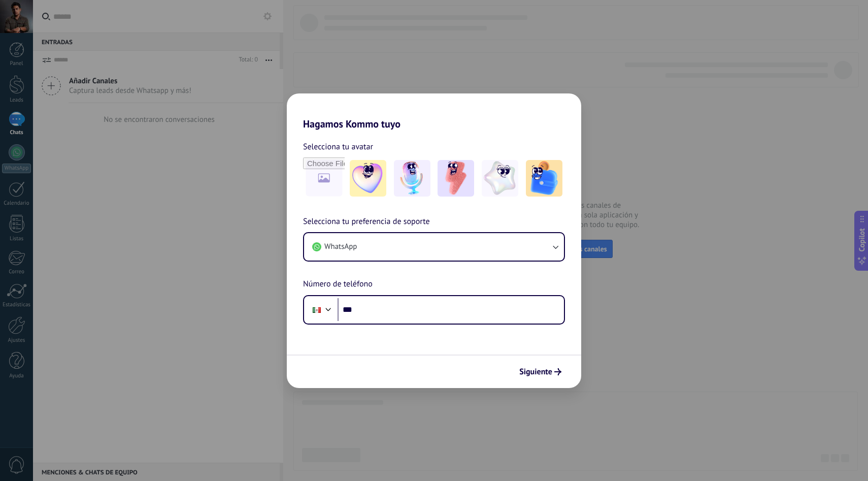 This screenshot has width=868, height=481. I want to click on span: Número de teléfono, so click(338, 284).